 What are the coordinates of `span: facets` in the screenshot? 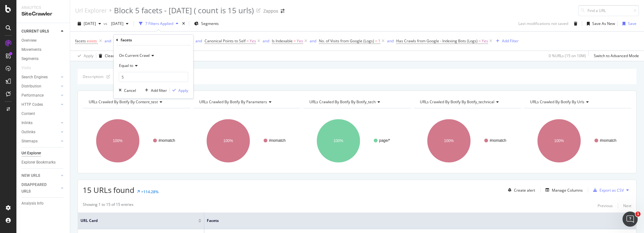 It's located at (414, 221).